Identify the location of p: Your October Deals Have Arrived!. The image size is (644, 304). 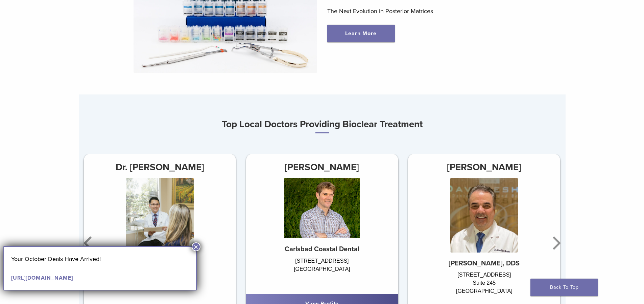
(100, 258).